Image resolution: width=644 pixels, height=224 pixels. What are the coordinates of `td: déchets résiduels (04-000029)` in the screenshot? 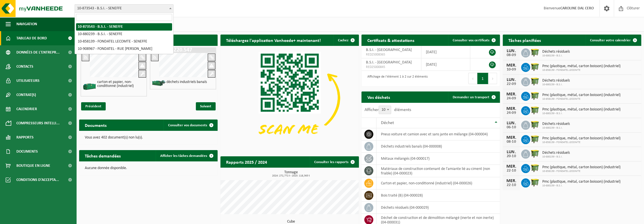 It's located at (438, 207).